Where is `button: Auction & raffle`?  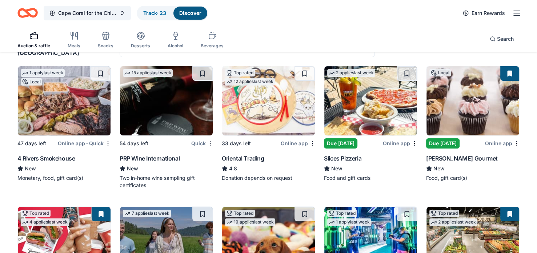 button: Auction & raffle is located at coordinates (34, 40).